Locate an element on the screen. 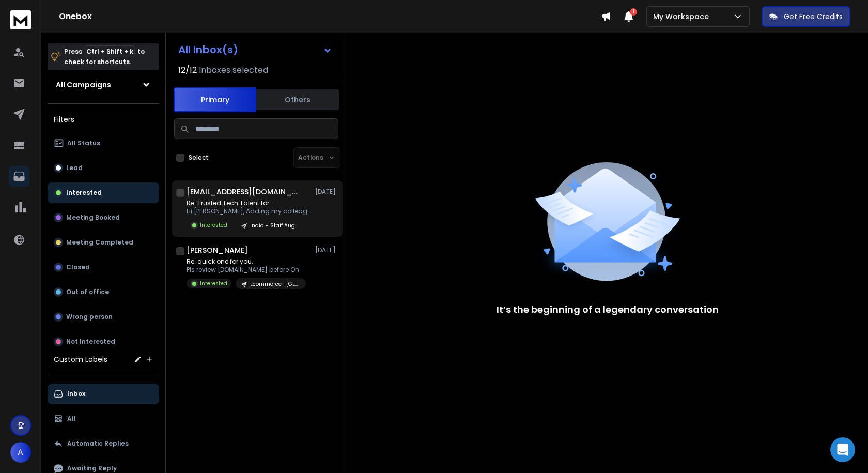 Image resolution: width=868 pixels, height=473 pixels. button: Lead is located at coordinates (103, 168).